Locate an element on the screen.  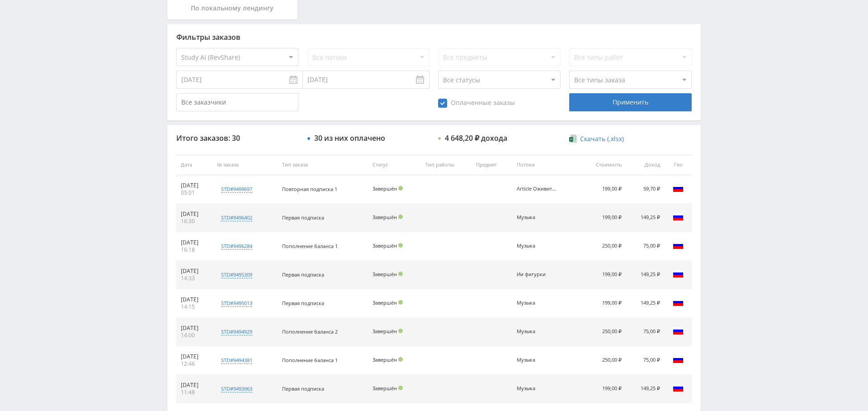
span: Пополнение баланса 2 is located at coordinates (309, 331).